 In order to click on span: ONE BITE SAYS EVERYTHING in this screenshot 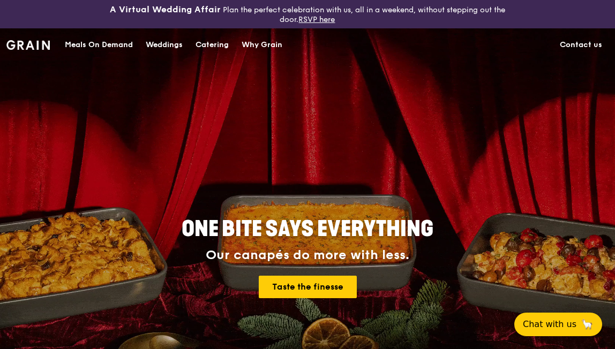, I will do `click(307, 229)`.